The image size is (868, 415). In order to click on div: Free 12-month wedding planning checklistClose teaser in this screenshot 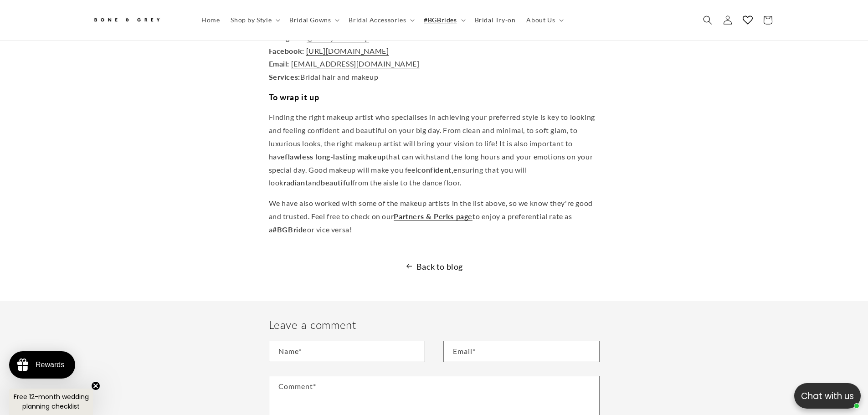, I will do `click(51, 402)`.